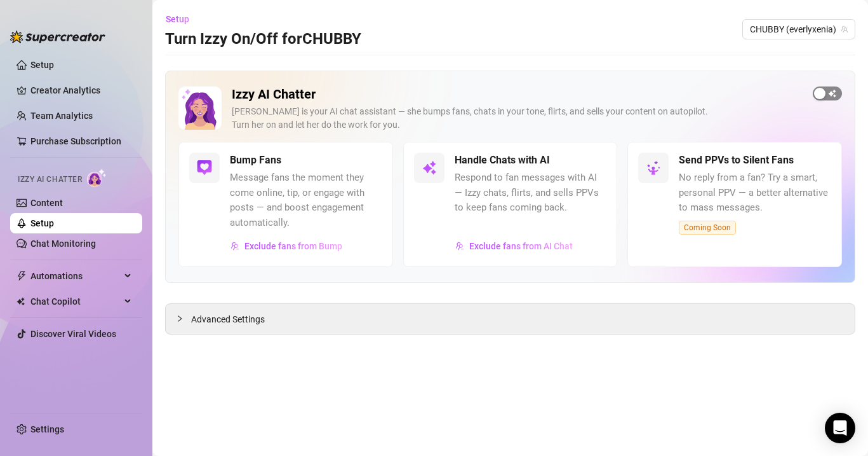  Describe the element at coordinates (228, 319) in the screenshot. I see `span: Advanced Settings` at that location.